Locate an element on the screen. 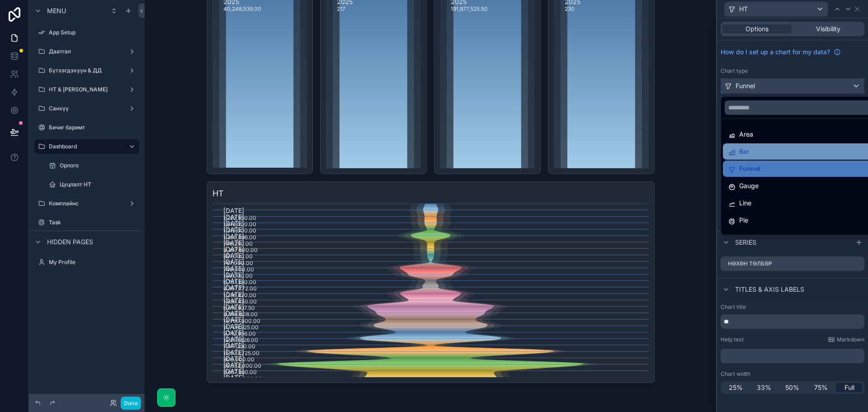  span: Pie is located at coordinates (744, 220).